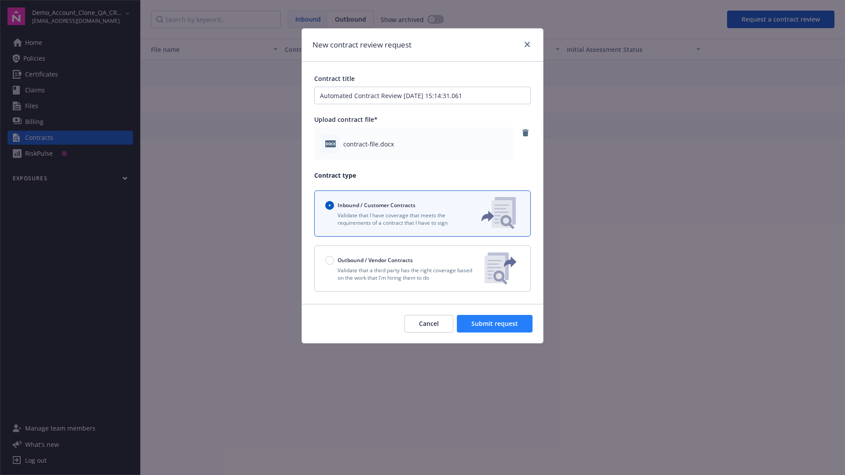  I want to click on span: contract-file.docx, so click(368, 144).